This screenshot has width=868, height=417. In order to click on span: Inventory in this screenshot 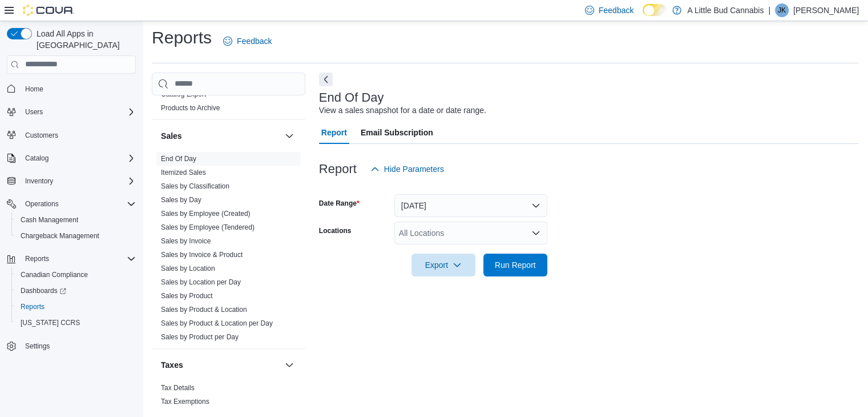, I will do `click(78, 181)`.